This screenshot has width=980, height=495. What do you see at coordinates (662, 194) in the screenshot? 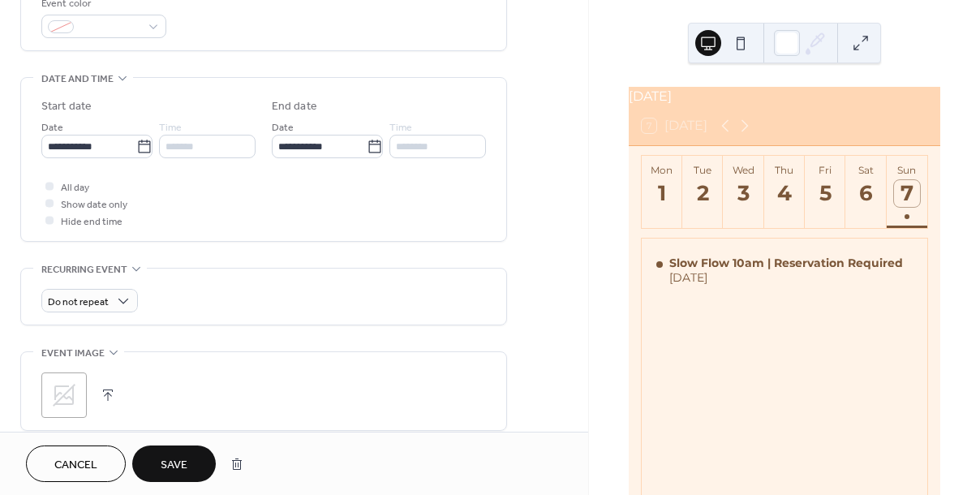
I see `div: 1` at bounding box center [662, 194].